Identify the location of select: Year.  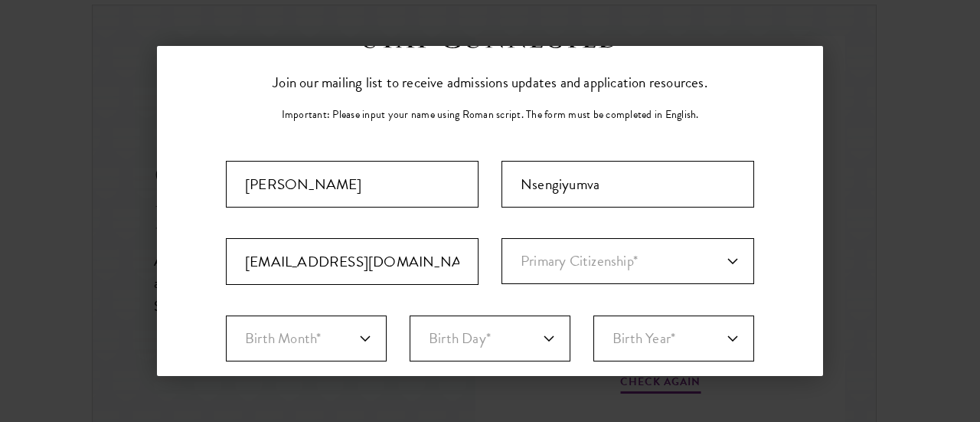
(674, 339).